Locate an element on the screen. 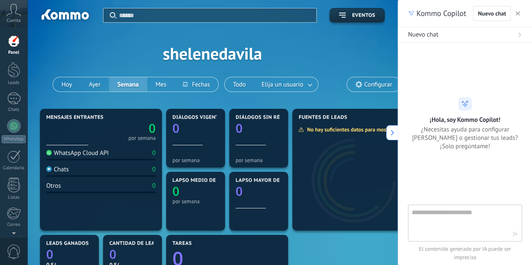  button: Semana is located at coordinates (128, 84).